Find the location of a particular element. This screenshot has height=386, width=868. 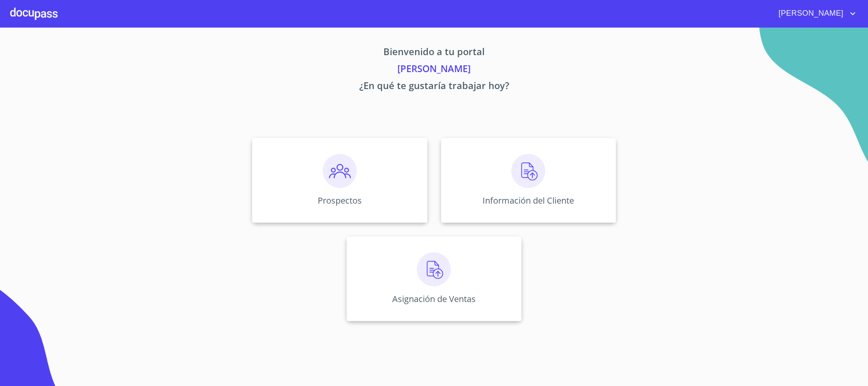

p: Asignación de Ventas is located at coordinates (434, 299).